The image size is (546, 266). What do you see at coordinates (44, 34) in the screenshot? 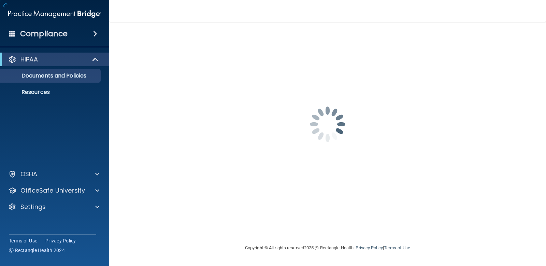
I see `h4: Compliance` at bounding box center [44, 34].